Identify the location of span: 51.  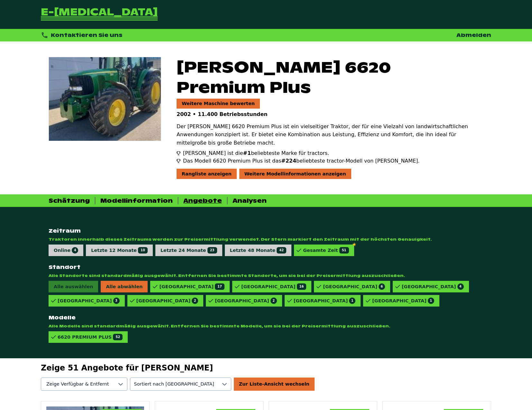
(344, 250).